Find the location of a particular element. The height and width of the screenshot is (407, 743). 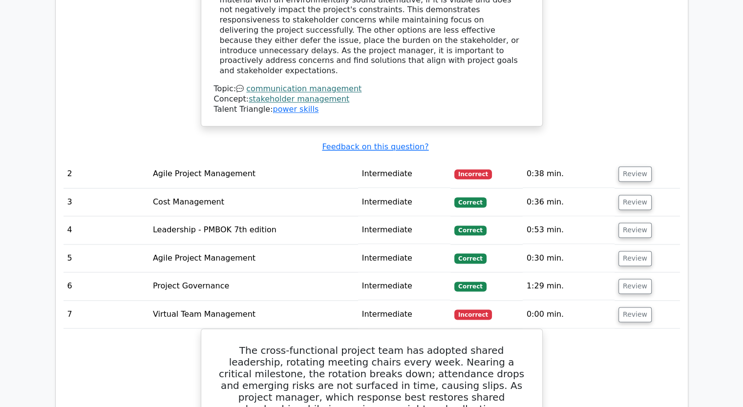

td: 0:00 min. is located at coordinates (568, 314).